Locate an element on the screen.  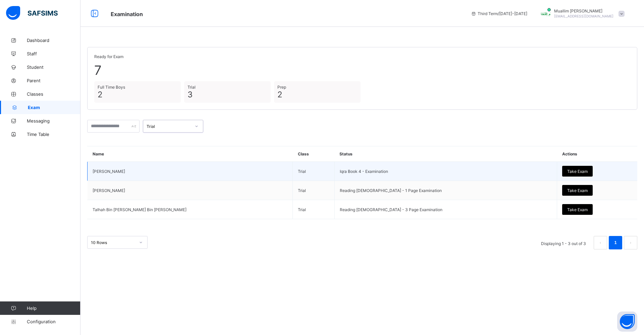
span: Time Table is located at coordinates (54, 134).